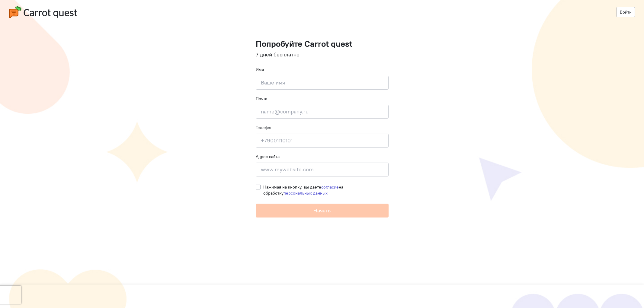 This screenshot has height=308, width=644. Describe the element at coordinates (322, 55) in the screenshot. I see `h4: 7 дней бесплатно` at that location.